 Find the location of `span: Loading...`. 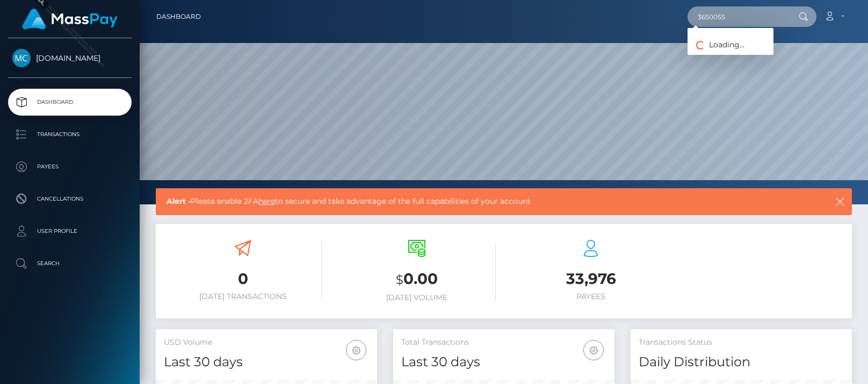

span: Loading... is located at coordinates (716, 45).